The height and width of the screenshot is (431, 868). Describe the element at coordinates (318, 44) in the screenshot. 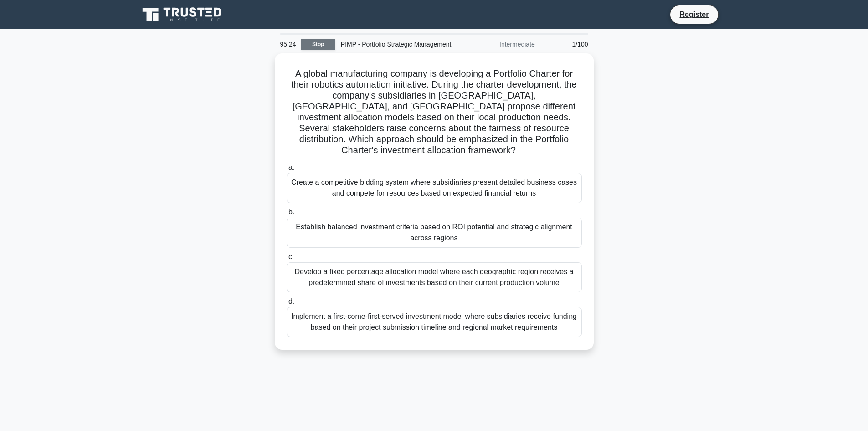

I see `a: Stop` at that location.